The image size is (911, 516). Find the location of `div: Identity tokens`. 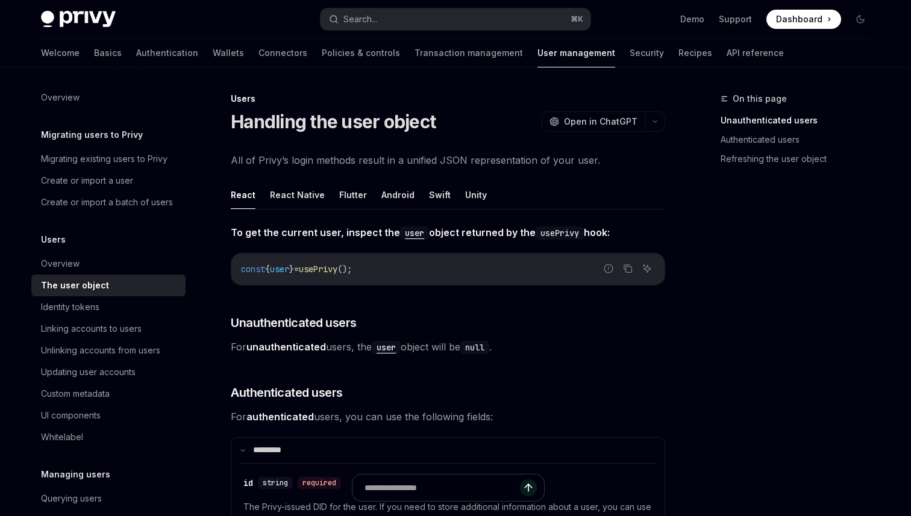

div: Identity tokens is located at coordinates (70, 307).